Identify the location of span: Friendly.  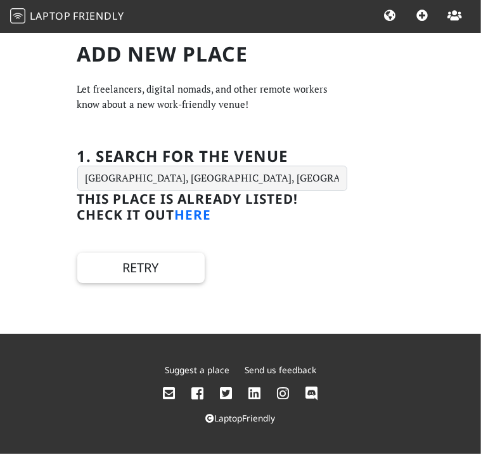
(98, 16).